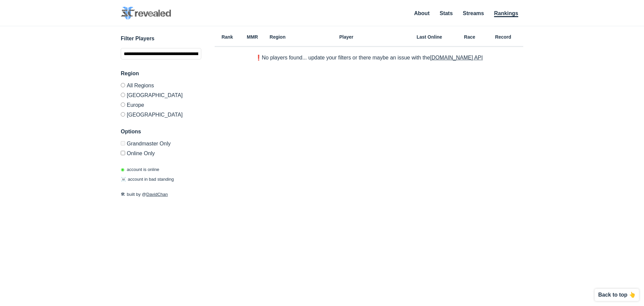  What do you see at coordinates (161, 152) in the screenshot?
I see `label: Only show accounts currently laddering` at bounding box center [161, 152].